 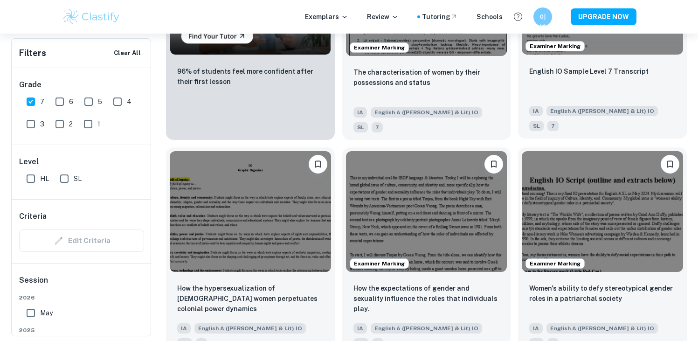 What do you see at coordinates (82, 330) in the screenshot?
I see `span: 2025` at bounding box center [82, 330].